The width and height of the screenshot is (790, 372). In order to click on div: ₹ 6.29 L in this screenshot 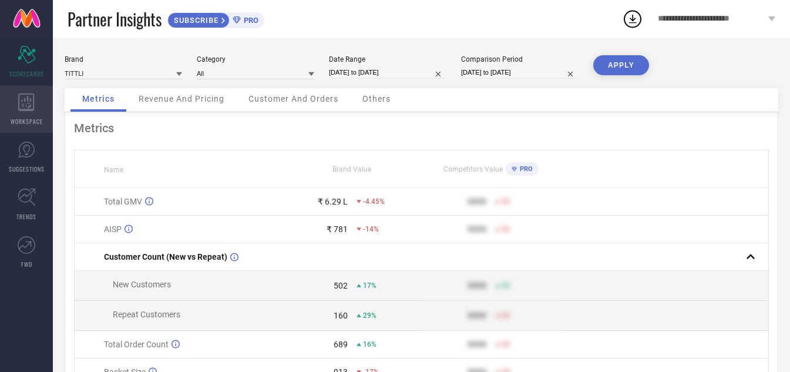, I will do `click(332, 201)`.